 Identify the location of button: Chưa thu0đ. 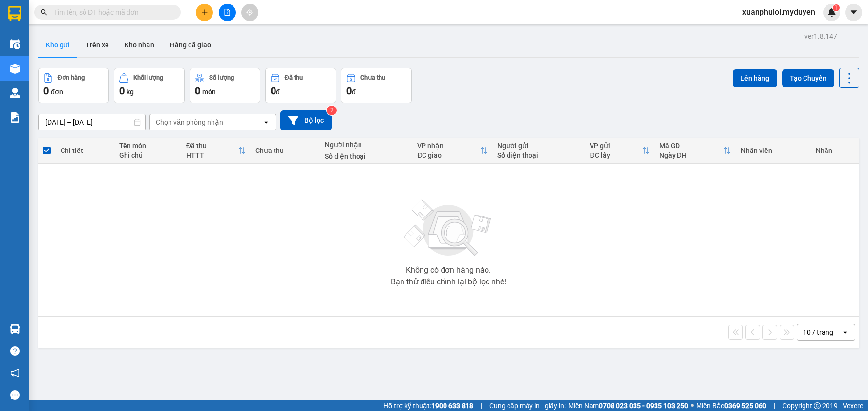
(376, 85).